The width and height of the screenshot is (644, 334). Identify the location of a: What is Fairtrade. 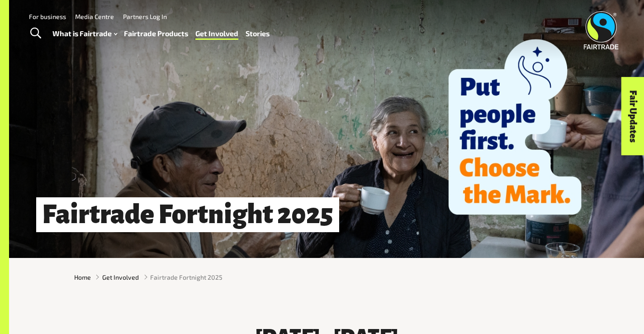
(84, 34).